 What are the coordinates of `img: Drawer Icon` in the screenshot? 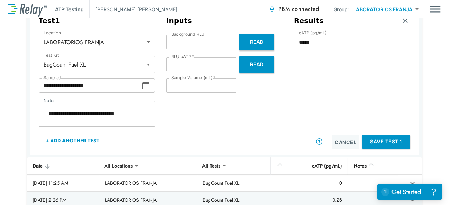 It's located at (436, 9).